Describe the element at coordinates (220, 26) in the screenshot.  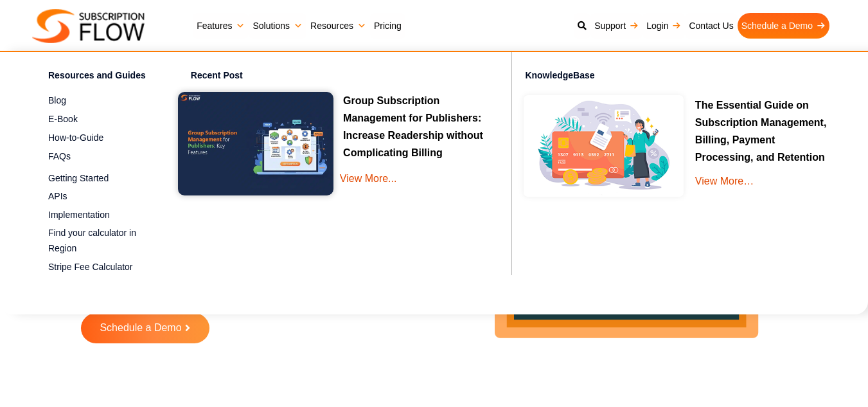
I see `a: Features` at that location.